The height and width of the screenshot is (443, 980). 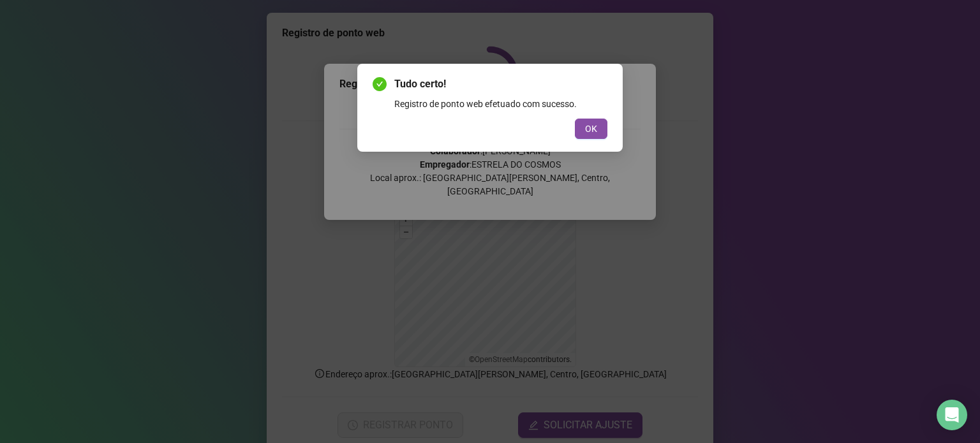 What do you see at coordinates (591, 129) in the screenshot?
I see `button: OK` at bounding box center [591, 129].